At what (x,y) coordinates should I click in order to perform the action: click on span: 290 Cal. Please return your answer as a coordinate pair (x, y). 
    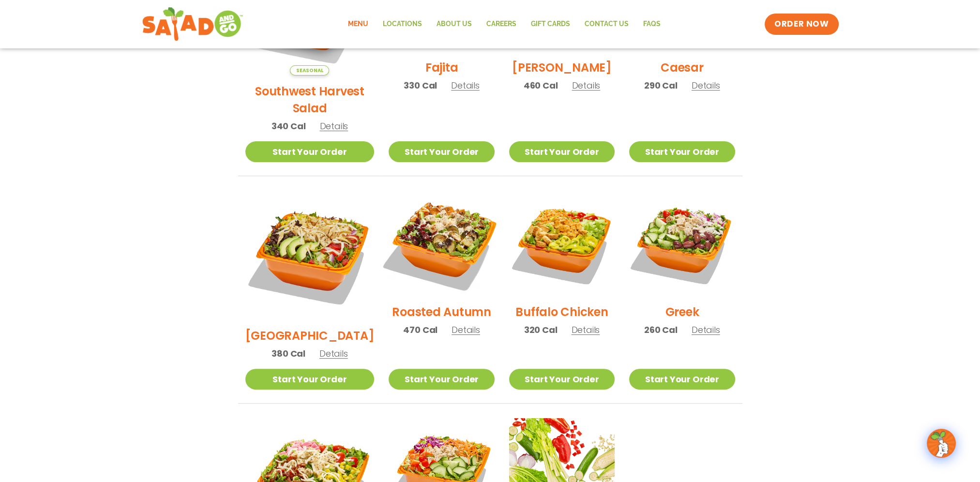
    Looking at the image, I should click on (661, 85).